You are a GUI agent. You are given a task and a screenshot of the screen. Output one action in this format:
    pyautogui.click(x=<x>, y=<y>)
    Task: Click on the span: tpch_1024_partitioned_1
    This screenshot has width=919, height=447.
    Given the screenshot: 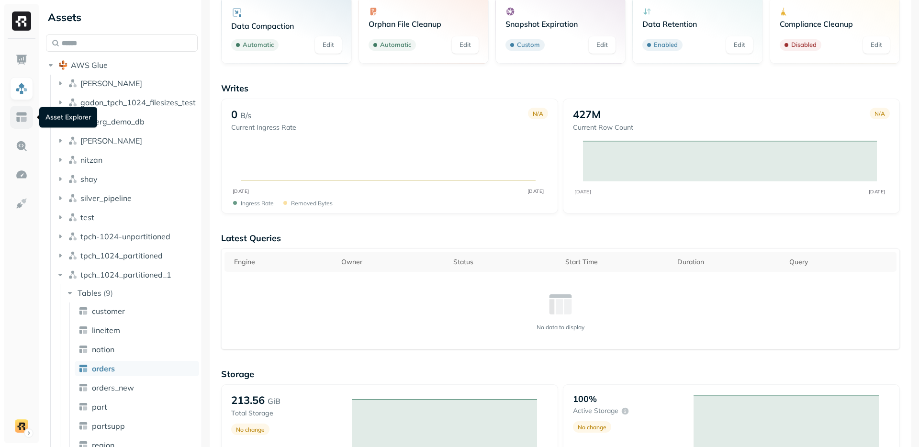 What is the action you would take?
    pyautogui.click(x=126, y=275)
    